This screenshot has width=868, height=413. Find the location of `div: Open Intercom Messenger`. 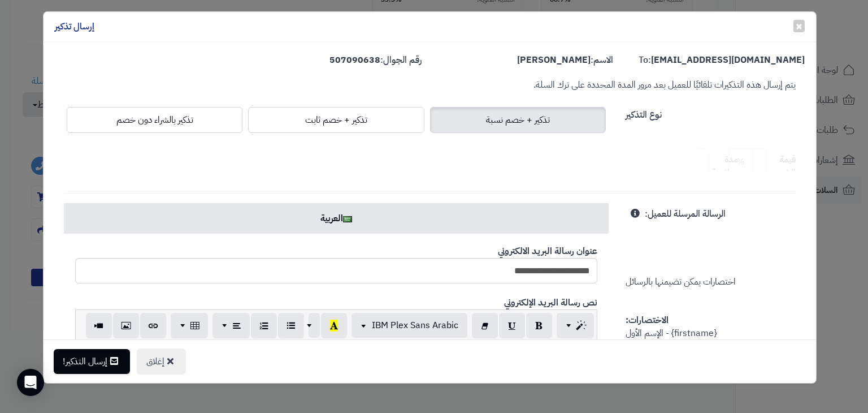

div: Open Intercom Messenger is located at coordinates (31, 382).